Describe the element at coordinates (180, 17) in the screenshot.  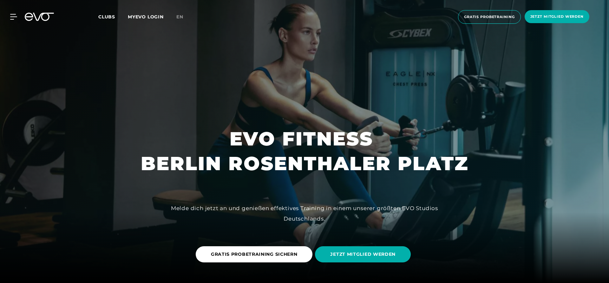
I see `span: en` at that location.